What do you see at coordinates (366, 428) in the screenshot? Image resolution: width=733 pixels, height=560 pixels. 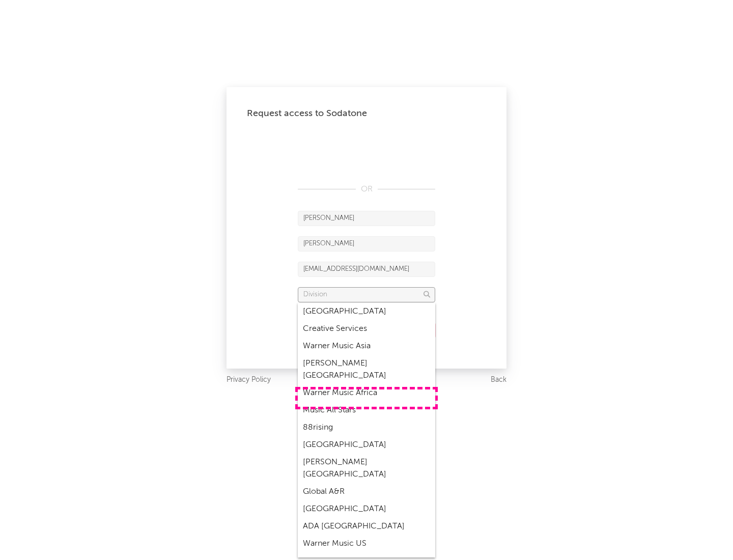 I see `div: 88rising` at bounding box center [366, 428].